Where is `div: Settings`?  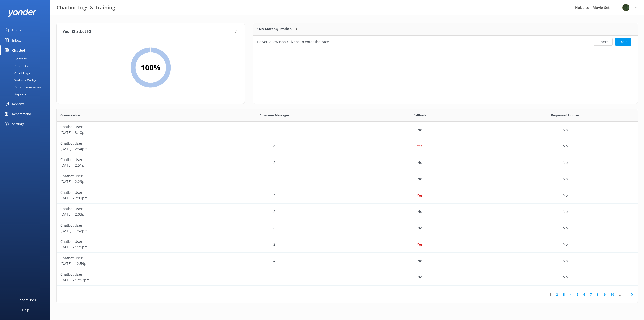
div: Settings is located at coordinates (18, 124).